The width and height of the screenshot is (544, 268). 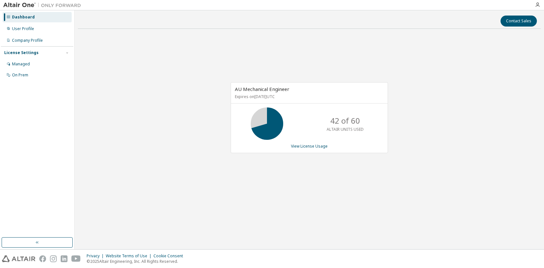 I want to click on button: Contact Sales, so click(x=518, y=21).